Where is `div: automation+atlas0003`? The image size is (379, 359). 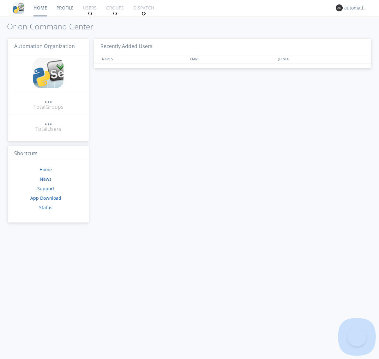
div: automation+atlas0003 is located at coordinates (356, 8).